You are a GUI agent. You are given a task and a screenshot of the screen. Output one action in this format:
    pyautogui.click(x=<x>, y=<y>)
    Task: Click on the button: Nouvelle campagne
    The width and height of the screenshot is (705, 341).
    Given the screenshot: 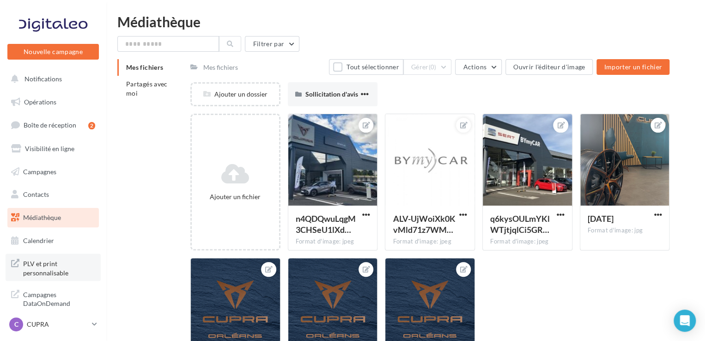 What is the action you would take?
    pyautogui.click(x=53, y=52)
    